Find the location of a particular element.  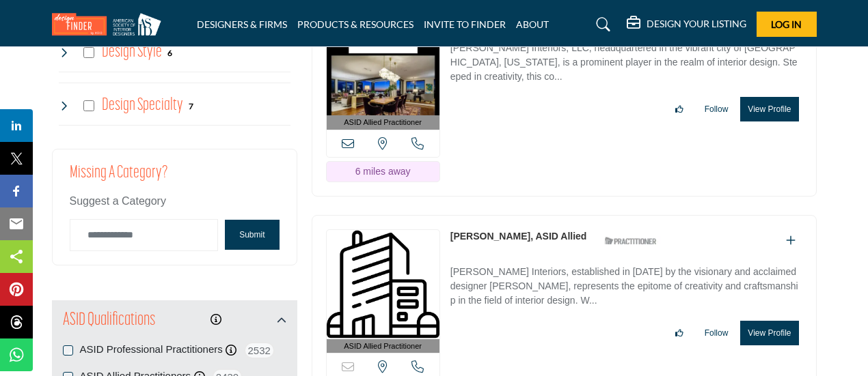

a: INVITE TO FINDER is located at coordinates (465, 24).